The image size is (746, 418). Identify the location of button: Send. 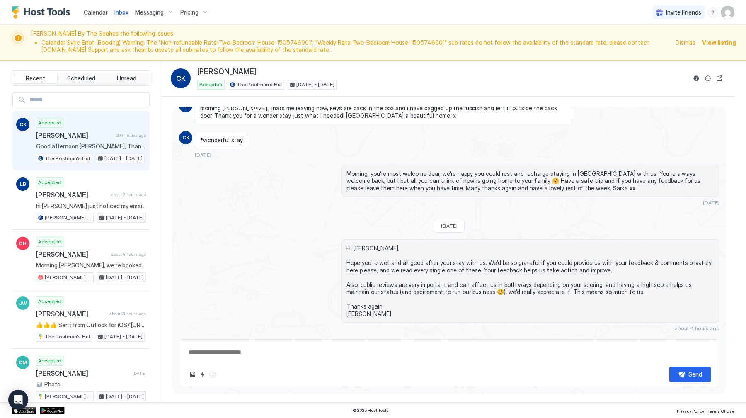
(690, 374).